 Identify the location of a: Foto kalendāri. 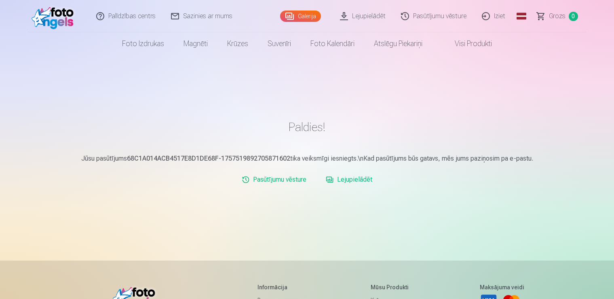
(332, 44).